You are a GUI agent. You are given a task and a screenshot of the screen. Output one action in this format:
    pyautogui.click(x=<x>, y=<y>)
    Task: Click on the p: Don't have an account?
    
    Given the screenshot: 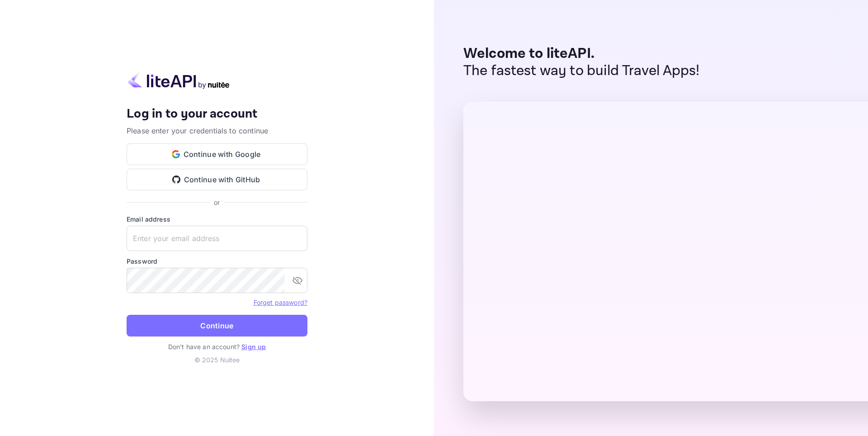 What is the action you would take?
    pyautogui.click(x=217, y=347)
    